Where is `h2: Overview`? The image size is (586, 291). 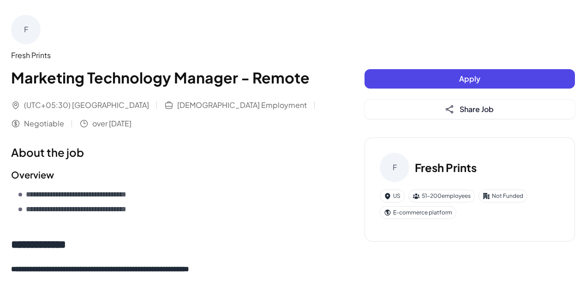
h2: Overview is located at coordinates (169, 175).